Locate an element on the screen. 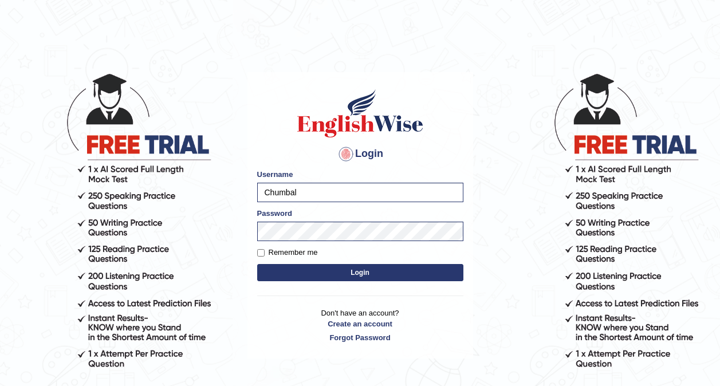 This screenshot has height=386, width=720. a: Create an account is located at coordinates (360, 324).